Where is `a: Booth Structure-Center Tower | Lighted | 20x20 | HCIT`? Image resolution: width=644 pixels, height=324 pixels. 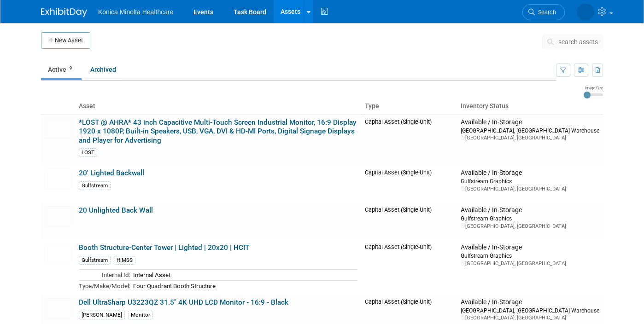 a: Booth Structure-Center Tower | Lighted | 20x20 | HCIT is located at coordinates (164, 248).